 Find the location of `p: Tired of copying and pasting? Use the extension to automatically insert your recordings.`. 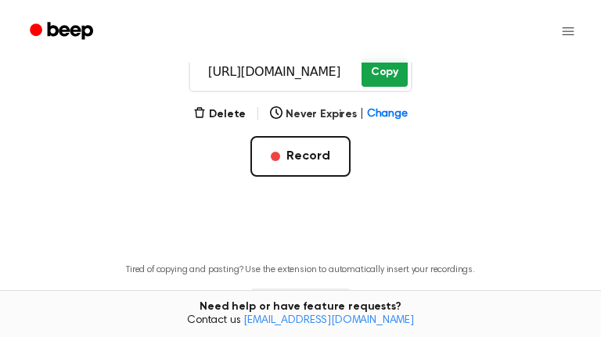

p: Tired of copying and pasting? Use the extension to automatically insert your recordings. is located at coordinates (300, 270).